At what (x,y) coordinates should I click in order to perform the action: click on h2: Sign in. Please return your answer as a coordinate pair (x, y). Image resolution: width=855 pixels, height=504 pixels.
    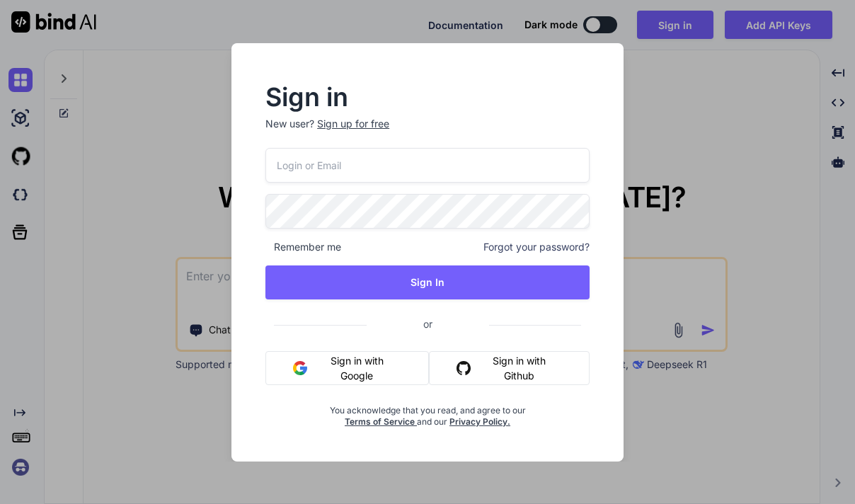
    Looking at the image, I should click on (428, 97).